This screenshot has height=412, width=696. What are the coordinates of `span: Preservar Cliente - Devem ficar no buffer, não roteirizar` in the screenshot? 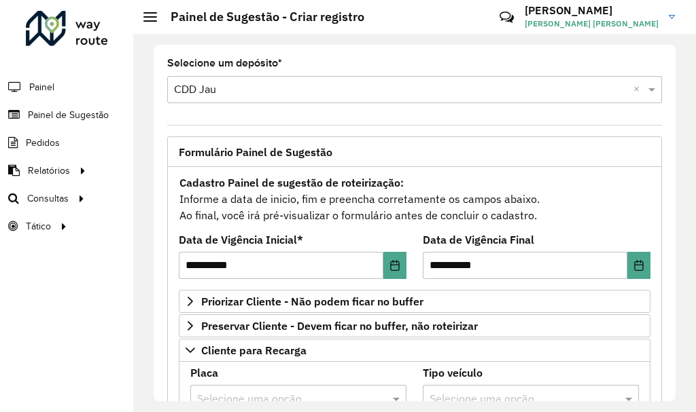 It's located at (339, 326).